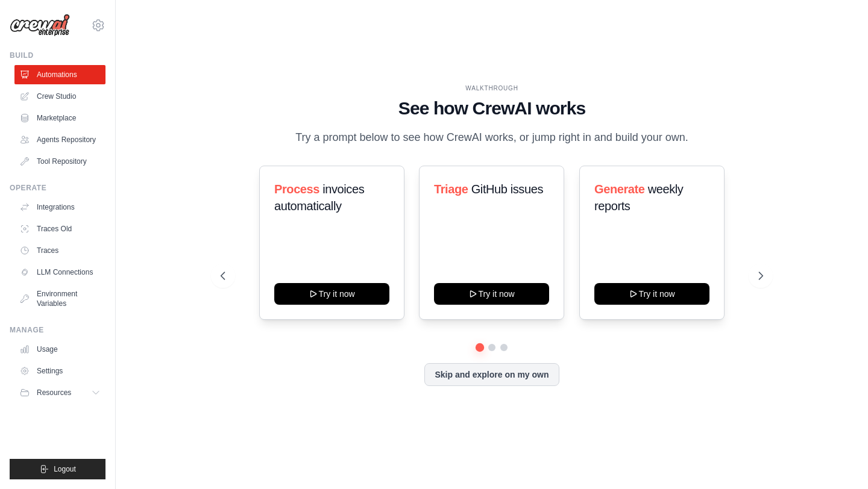  I want to click on a: Environment Variables, so click(59, 299).